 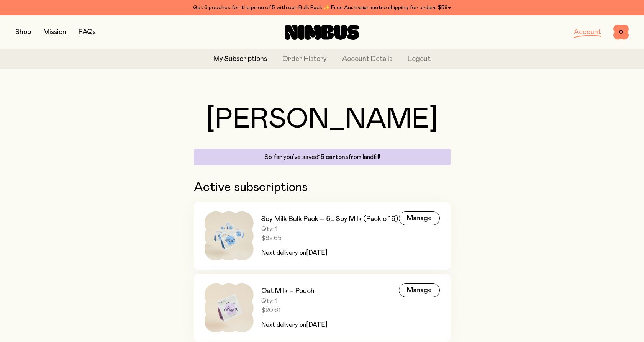 I want to click on span: $20.61, so click(x=294, y=310).